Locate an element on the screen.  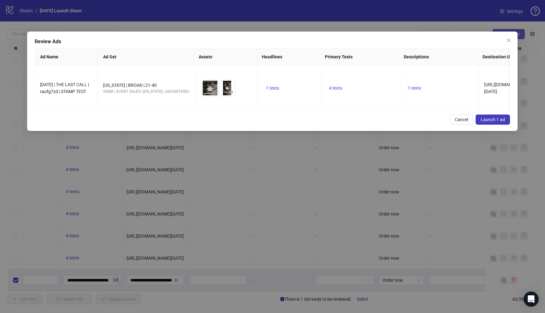
span: close is located at coordinates (509, 40).